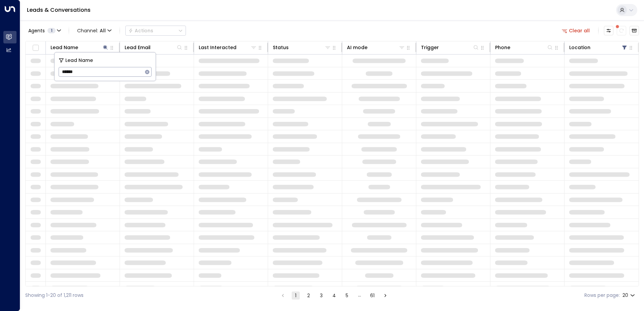 The image size is (644, 311). I want to click on button: Go to page 2, so click(308, 296).